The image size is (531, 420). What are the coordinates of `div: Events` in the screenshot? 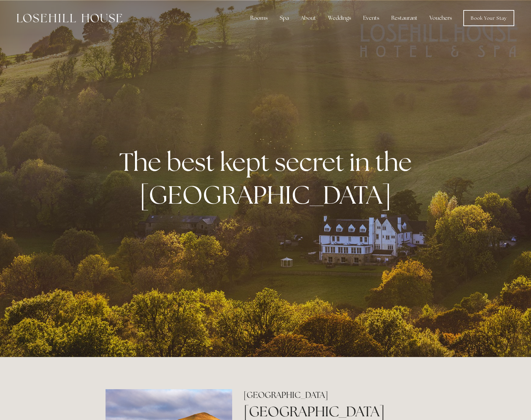 It's located at (371, 18).